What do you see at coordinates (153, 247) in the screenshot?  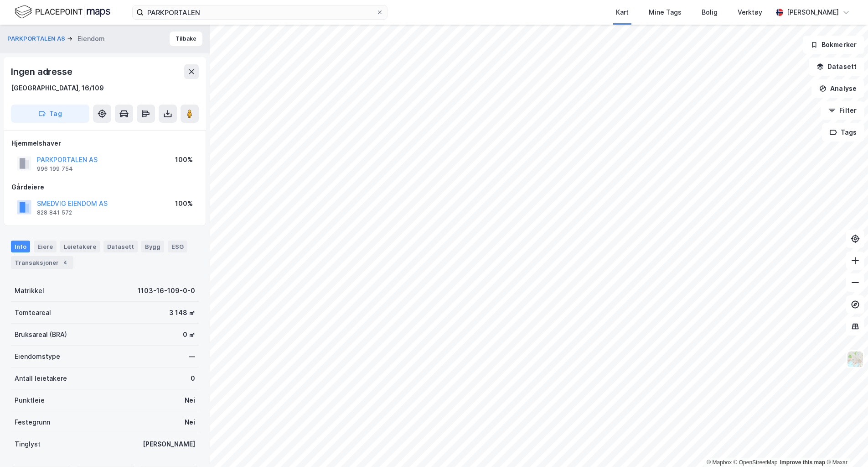 I see `div: Bygg` at bounding box center [153, 247].